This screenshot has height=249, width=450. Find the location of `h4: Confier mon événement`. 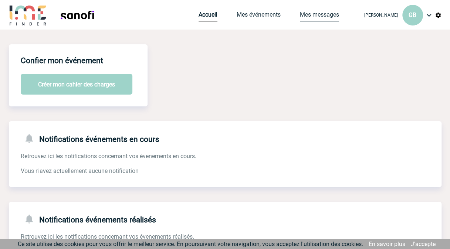

h4: Confier mon événement is located at coordinates (62, 61).